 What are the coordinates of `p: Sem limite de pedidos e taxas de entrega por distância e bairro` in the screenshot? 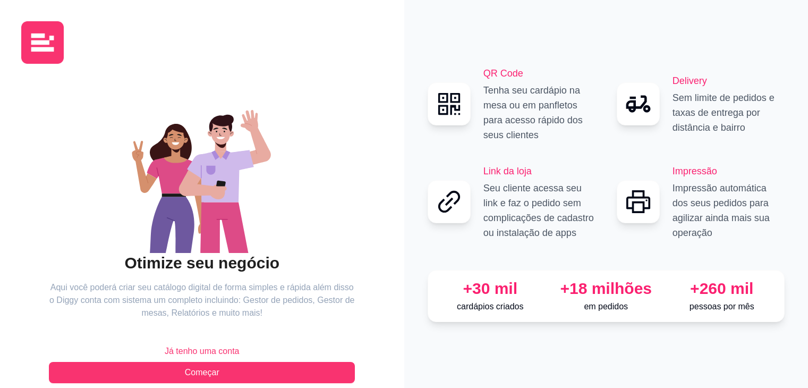 It's located at (728, 113).